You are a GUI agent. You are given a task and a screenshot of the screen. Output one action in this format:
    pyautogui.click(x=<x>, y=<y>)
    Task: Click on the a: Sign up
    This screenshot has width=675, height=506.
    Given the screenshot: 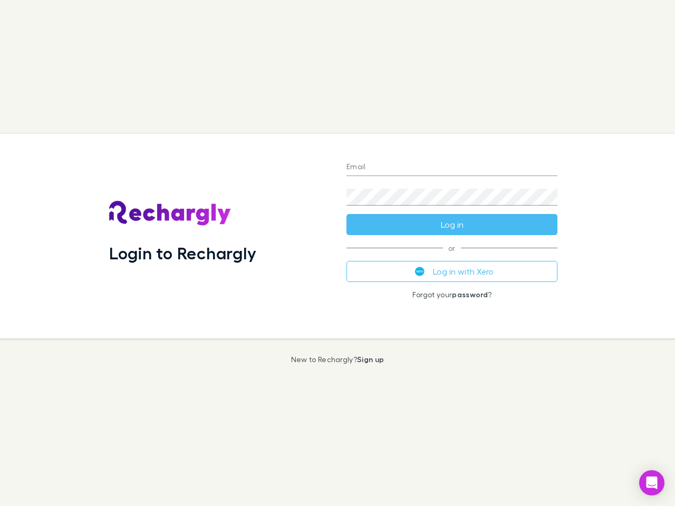 What is the action you would take?
    pyautogui.click(x=370, y=359)
    